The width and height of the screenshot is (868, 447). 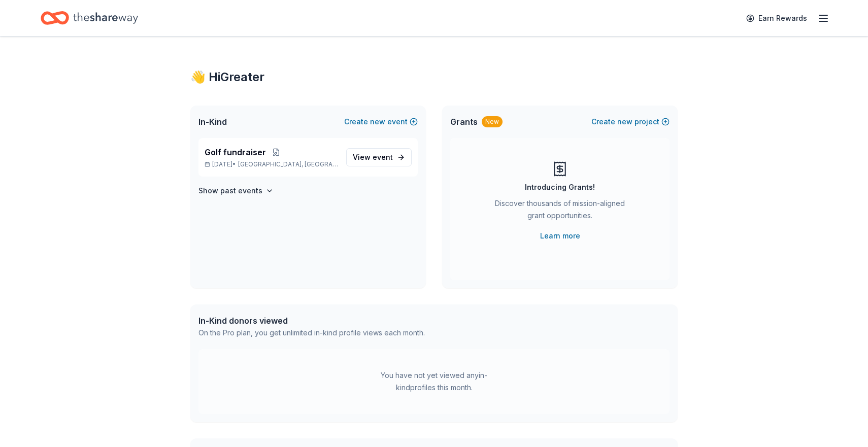 I want to click on div: Introducing Grants!, so click(x=560, y=187).